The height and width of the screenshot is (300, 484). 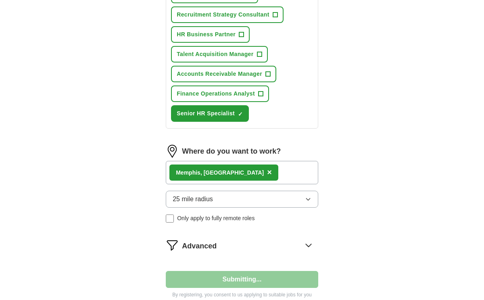 What do you see at coordinates (210, 113) in the screenshot?
I see `button: Senior HR Specialist✓` at bounding box center [210, 113].